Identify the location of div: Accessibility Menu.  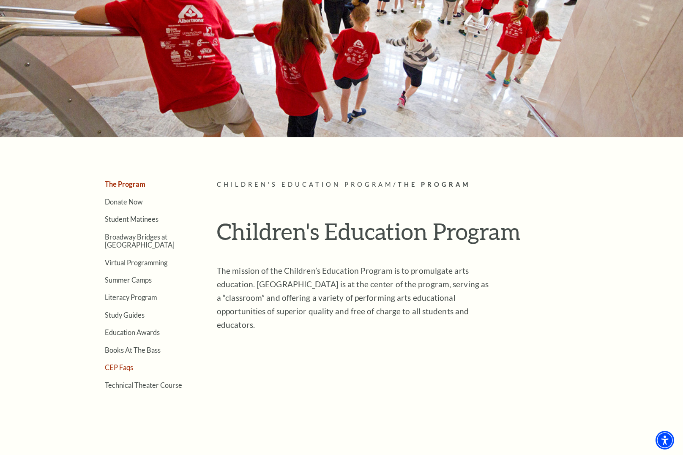
(665, 440).